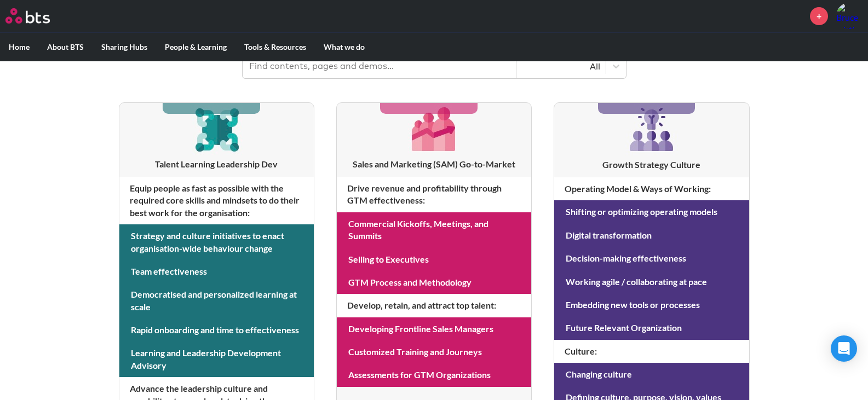 Image resolution: width=868 pixels, height=400 pixels. Describe the element at coordinates (434, 195) in the screenshot. I see `h4: Drive revenue and profitability through GTM effectiveness :` at that location.